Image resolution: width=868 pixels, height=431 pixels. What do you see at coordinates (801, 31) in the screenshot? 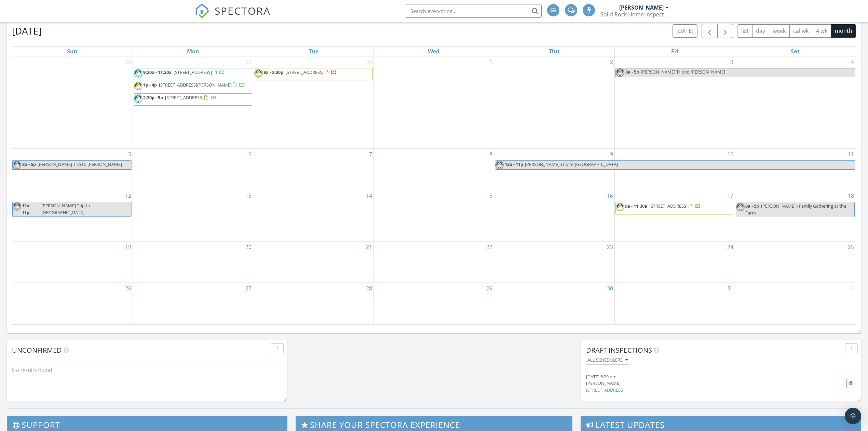
I see `button: cal wk` at bounding box center [801, 31].